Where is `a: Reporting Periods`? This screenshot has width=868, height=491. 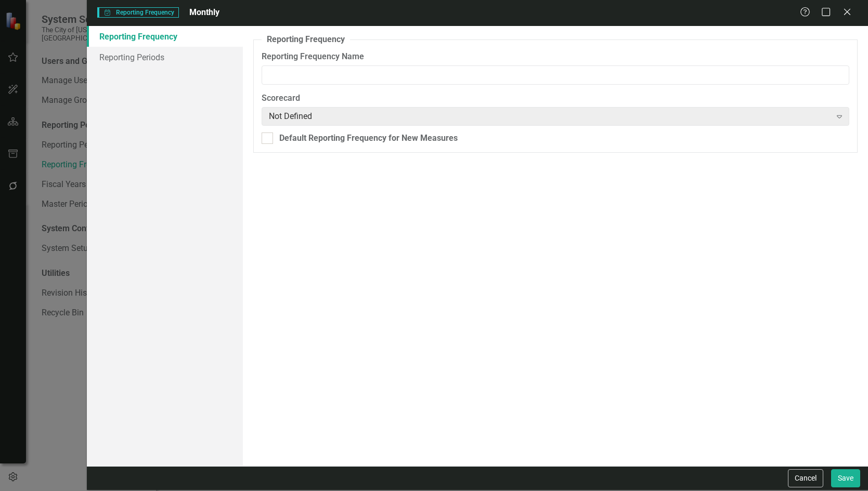 a: Reporting Periods is located at coordinates (165, 57).